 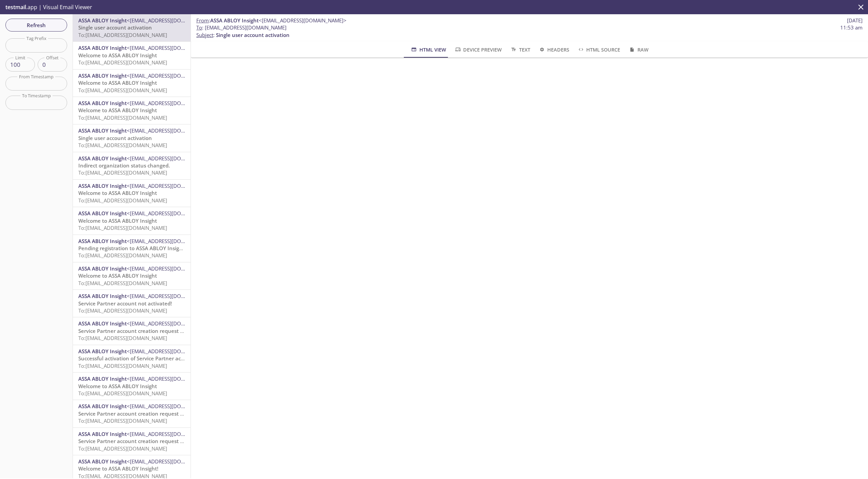 I want to click on span: Raw, so click(x=639, y=50).